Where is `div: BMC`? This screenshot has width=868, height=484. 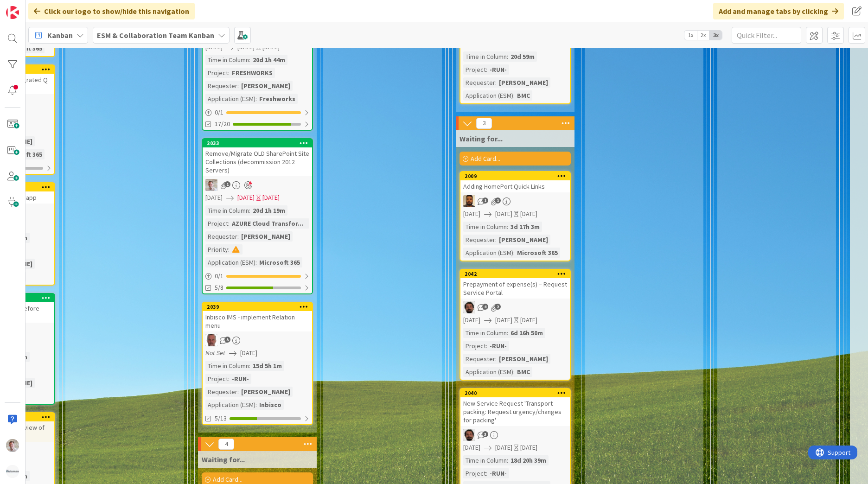
div: BMC is located at coordinates (523, 96).